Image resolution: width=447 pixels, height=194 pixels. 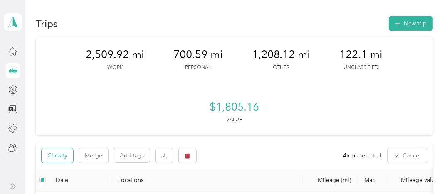 I want to click on button: Merge, so click(x=93, y=155).